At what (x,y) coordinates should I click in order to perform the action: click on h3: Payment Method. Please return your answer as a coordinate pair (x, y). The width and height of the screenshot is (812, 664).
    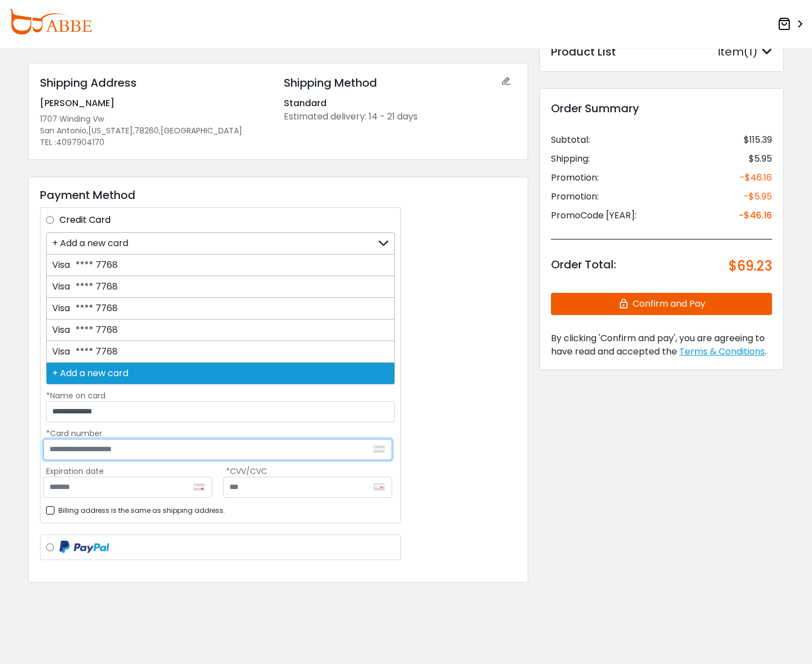
    Looking at the image, I should click on (278, 196).